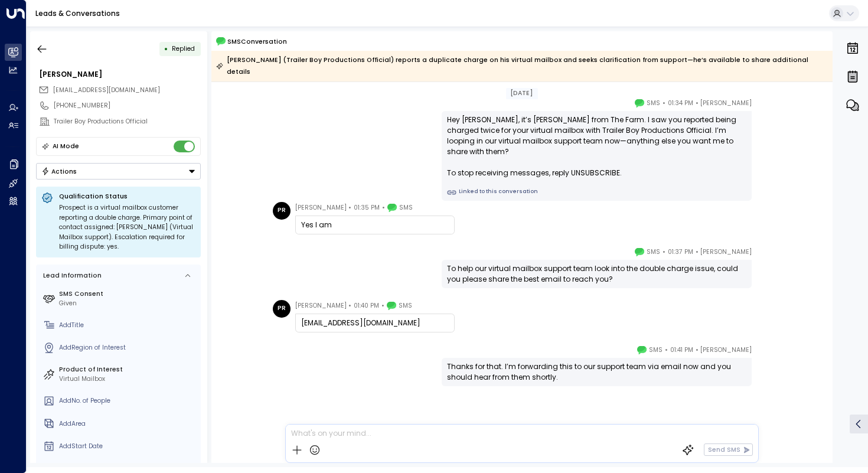 The image size is (868, 473). Describe the element at coordinates (118, 171) in the screenshot. I see `div: Button group with a nested menu` at that location.